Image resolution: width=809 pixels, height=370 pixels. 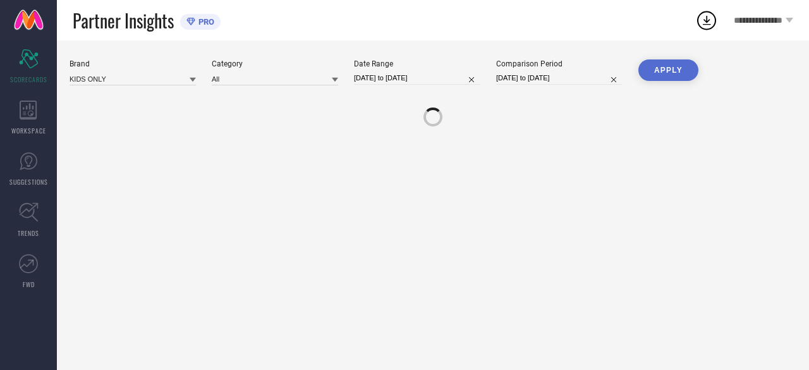 I want to click on div: Comparison Period, so click(x=560, y=64).